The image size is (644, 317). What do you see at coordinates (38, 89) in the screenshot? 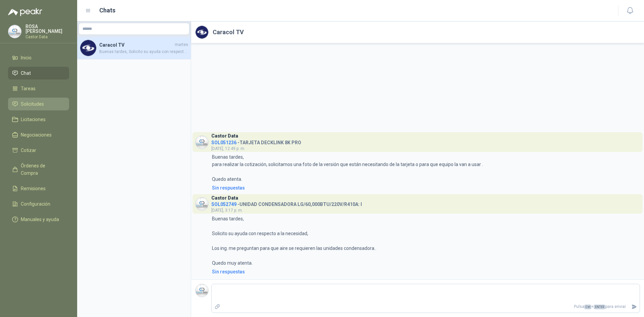
I see `a: Tareas` at bounding box center [38, 89].